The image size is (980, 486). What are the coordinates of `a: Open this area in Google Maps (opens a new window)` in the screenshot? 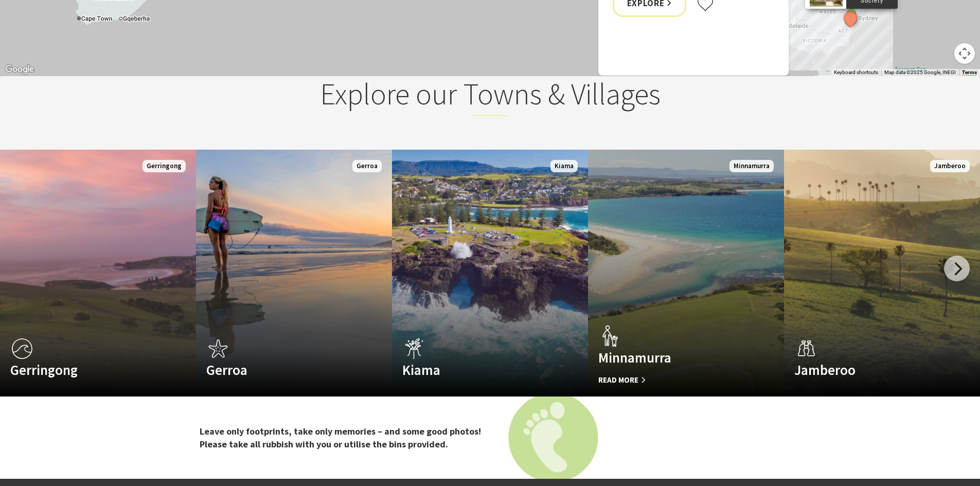 It's located at (19, 69).